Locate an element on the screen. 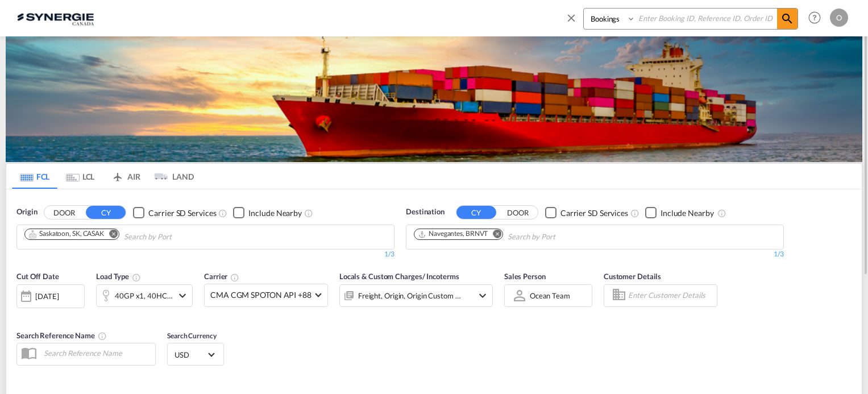  input: Enter Customer Details is located at coordinates (671, 295).